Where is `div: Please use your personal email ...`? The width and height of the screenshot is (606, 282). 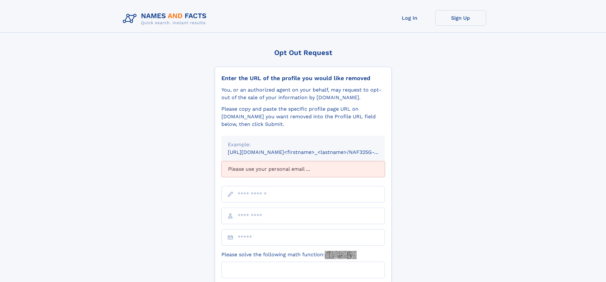
div: Please use your personal email ... is located at coordinates (303, 169).